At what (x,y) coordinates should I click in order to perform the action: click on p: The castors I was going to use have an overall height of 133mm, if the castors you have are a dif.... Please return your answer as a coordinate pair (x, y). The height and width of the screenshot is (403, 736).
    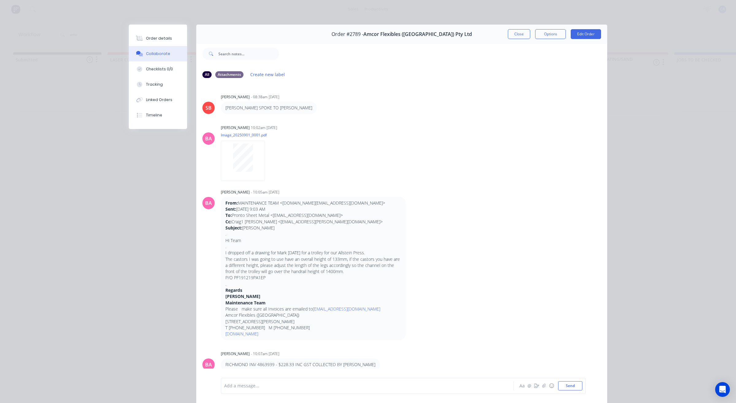
    Looking at the image, I should click on (313, 265).